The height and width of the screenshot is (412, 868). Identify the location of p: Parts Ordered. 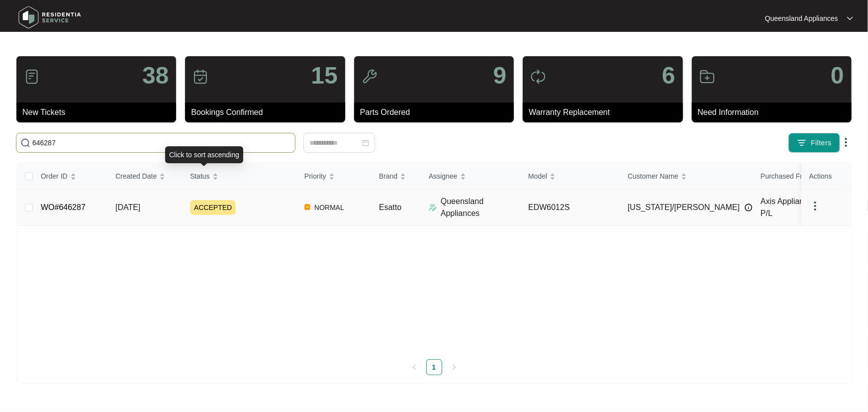
(437, 113).